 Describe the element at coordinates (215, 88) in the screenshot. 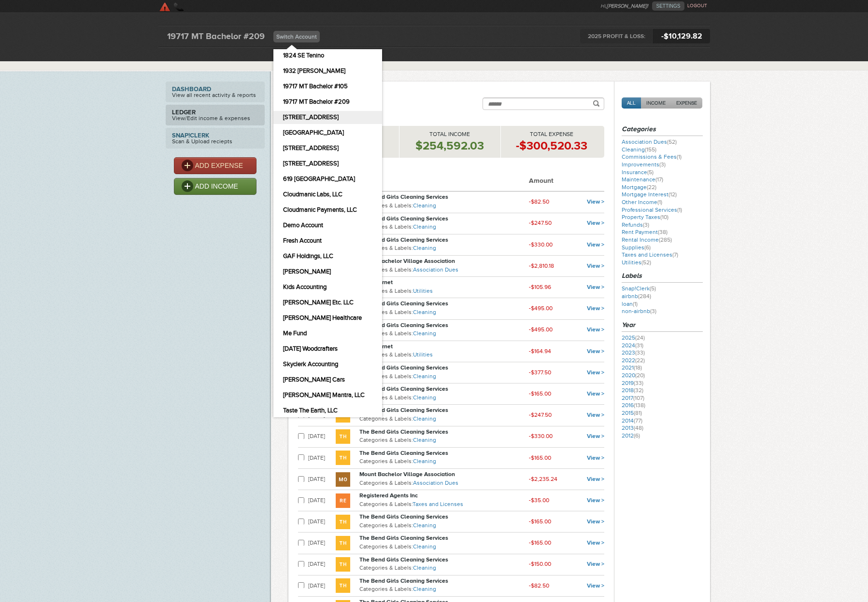

I see `strong: Dashboard` at that location.